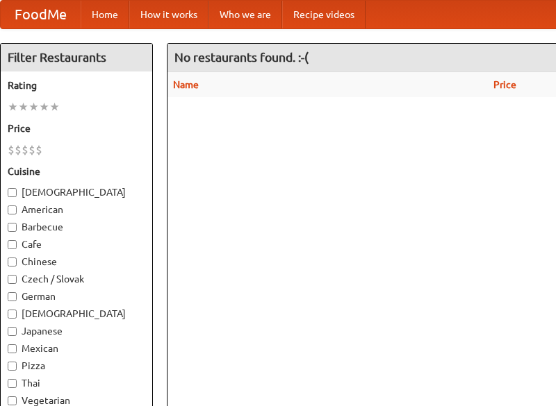 The width and height of the screenshot is (556, 406). Describe the element at coordinates (76, 349) in the screenshot. I see `label: Mexican` at that location.